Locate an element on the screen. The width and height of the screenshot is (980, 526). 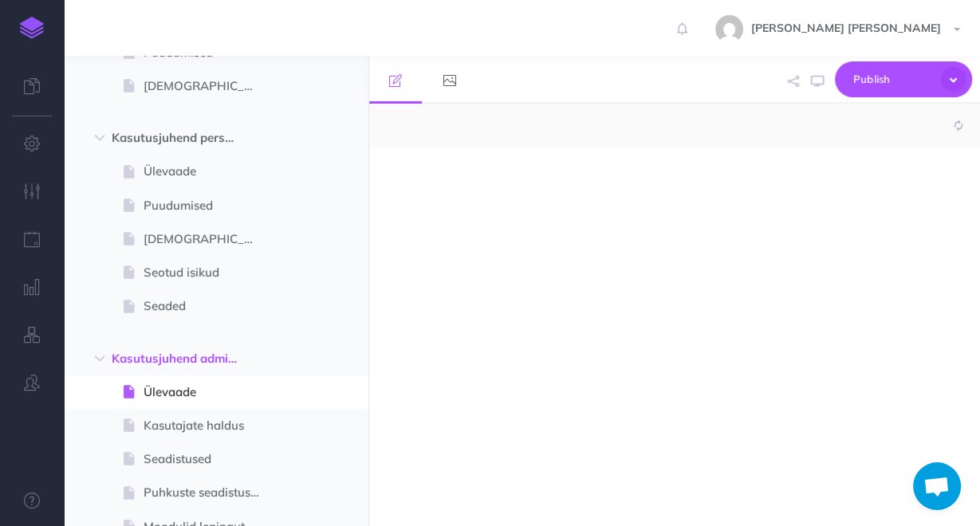
img: 0bf3c2874891d965dab3c1b08e631cda.jpg is located at coordinates (729, 29).